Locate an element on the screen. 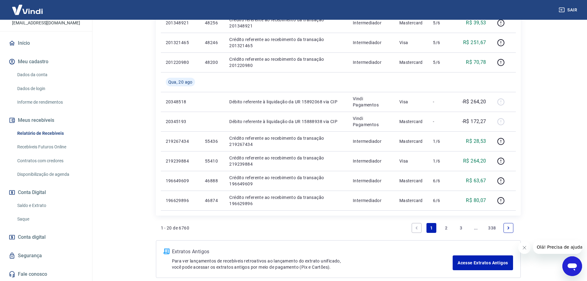 This screenshot has width=587, height=281. p: R$ 251,67 is located at coordinates (475, 43).